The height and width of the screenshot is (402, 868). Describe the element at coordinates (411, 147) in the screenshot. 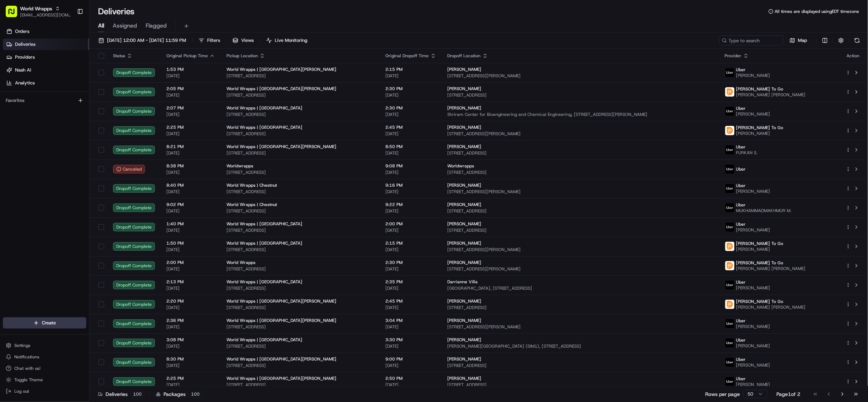

I see `span: 8:50 PM` at that location.